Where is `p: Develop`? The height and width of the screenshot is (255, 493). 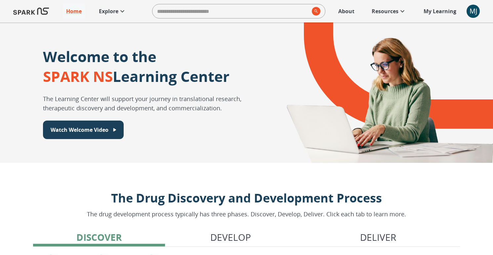
p: Develop is located at coordinates (230, 237).